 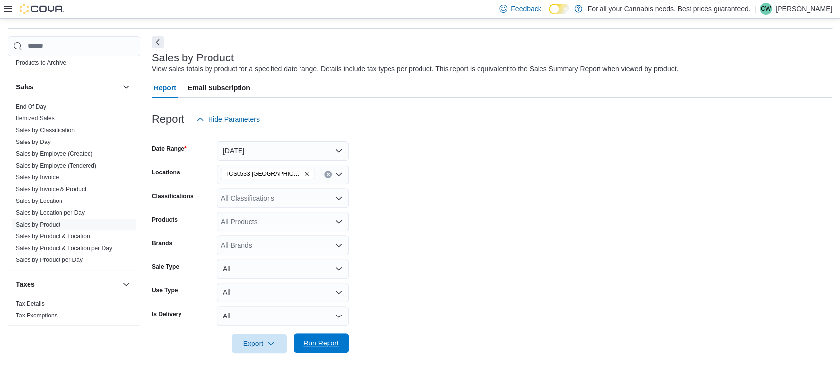 I want to click on span: Tax Details, so click(x=30, y=304).